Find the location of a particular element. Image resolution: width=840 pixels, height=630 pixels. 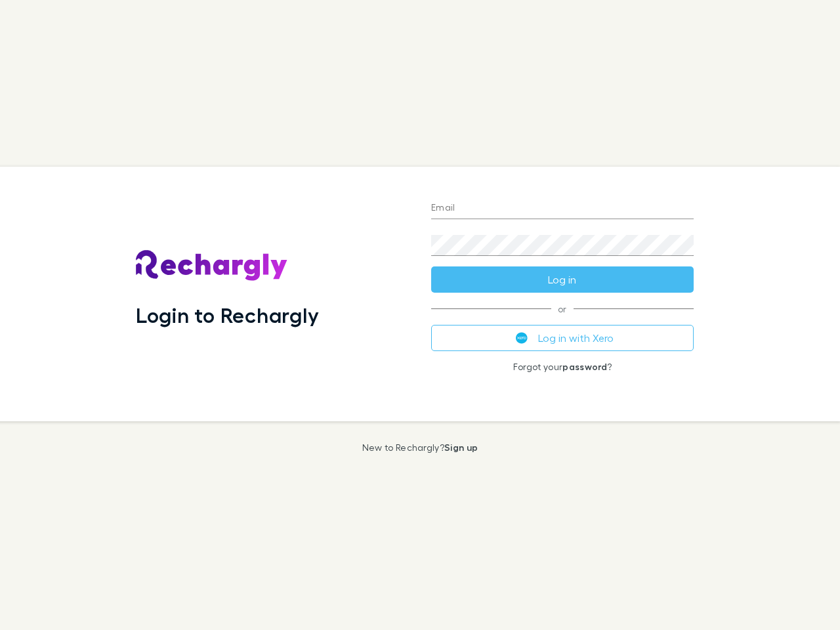

a: password is located at coordinates (585, 366).